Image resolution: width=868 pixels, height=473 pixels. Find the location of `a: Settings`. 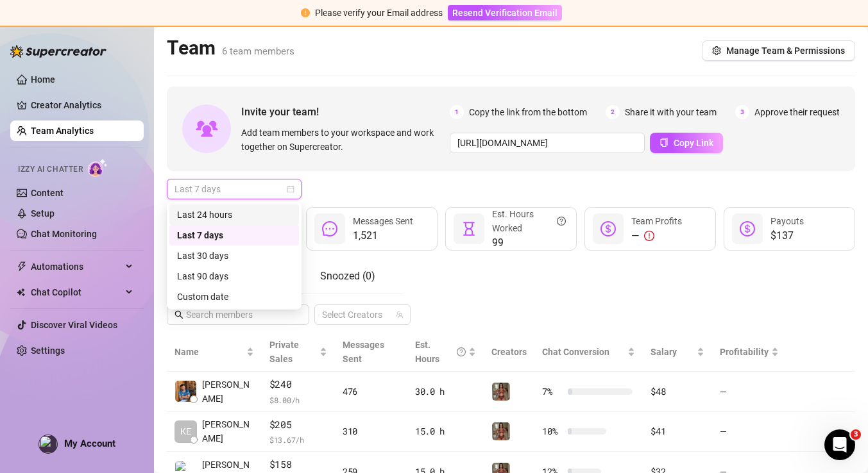

a: Settings is located at coordinates (48, 351).